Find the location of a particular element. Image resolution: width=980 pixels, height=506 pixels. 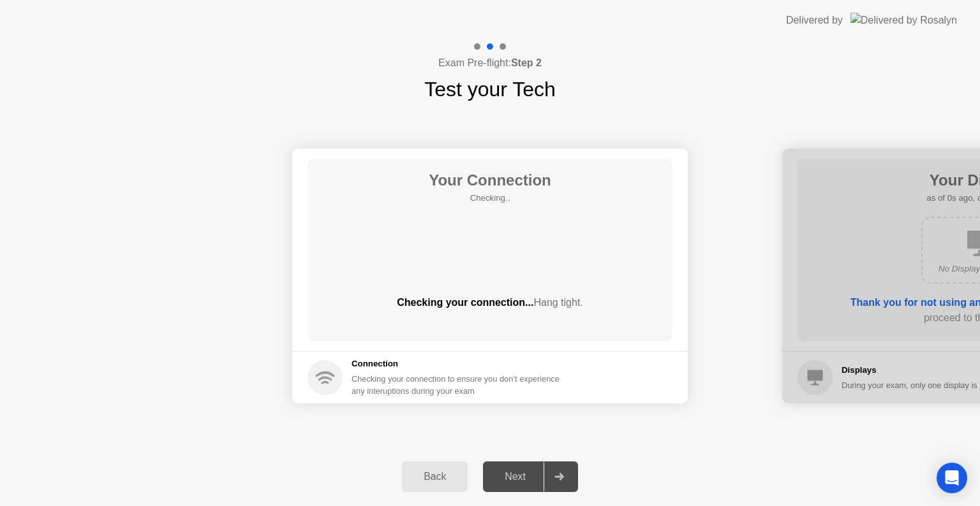

h5: Connection is located at coordinates (459, 364).